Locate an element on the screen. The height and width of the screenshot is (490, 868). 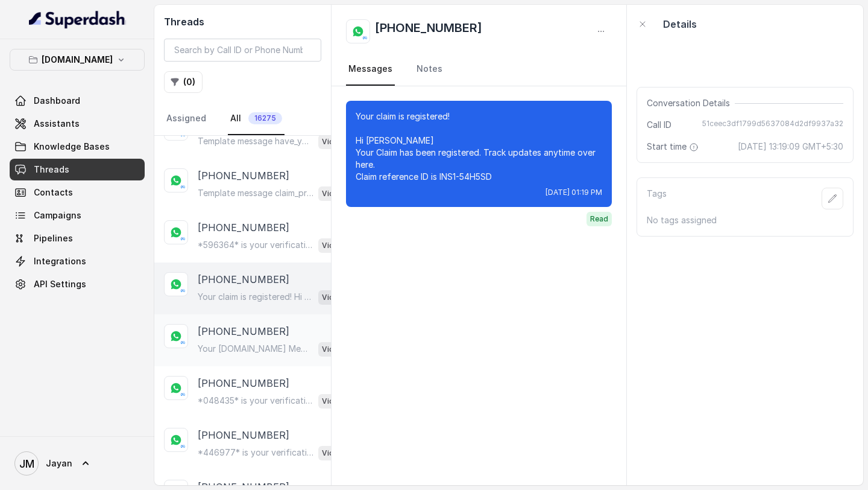
a: API Settings is located at coordinates (77, 284).